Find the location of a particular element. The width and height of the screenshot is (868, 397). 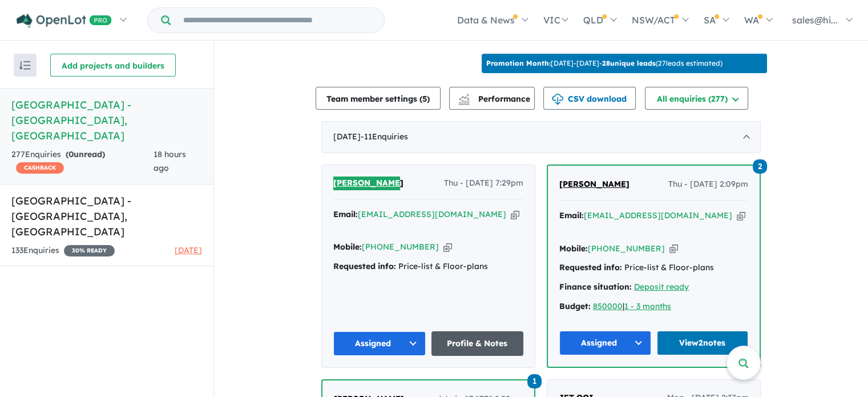

a: 1 is located at coordinates (534, 380).